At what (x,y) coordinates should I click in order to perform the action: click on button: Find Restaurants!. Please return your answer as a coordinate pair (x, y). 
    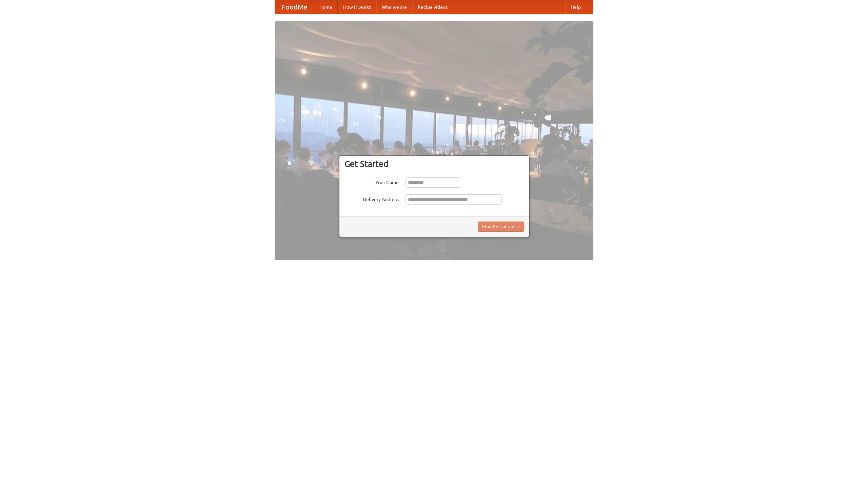
    Looking at the image, I should click on (501, 226).